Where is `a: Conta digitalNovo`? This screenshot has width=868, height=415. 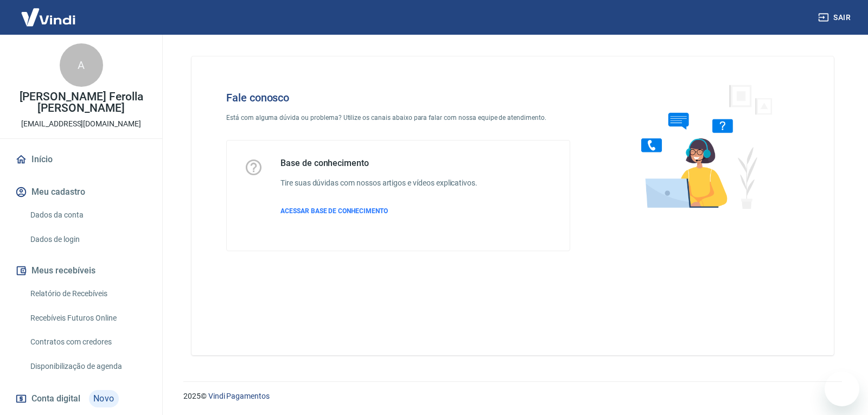 a: Conta digitalNovo is located at coordinates (81, 398).